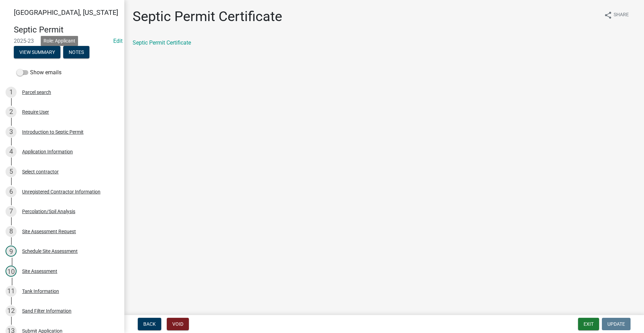  What do you see at coordinates (11, 172) in the screenshot?
I see `div: 5` at bounding box center [11, 172].